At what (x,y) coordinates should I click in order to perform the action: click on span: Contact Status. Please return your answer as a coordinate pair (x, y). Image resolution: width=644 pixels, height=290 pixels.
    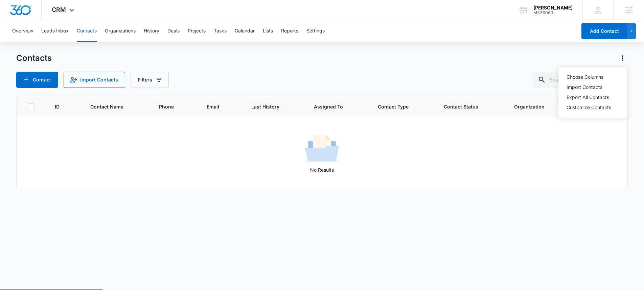
    Looking at the image, I should click on (465, 106).